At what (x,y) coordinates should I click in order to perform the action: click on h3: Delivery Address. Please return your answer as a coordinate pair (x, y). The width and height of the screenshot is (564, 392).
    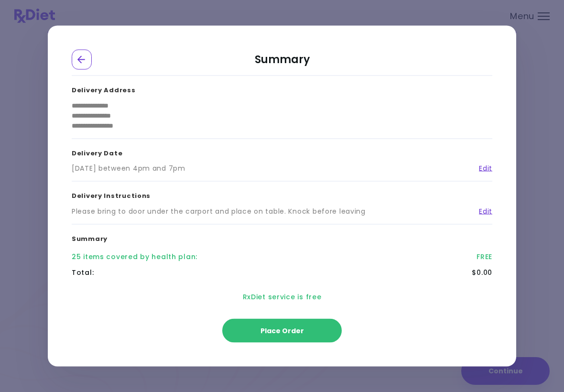
    Looking at the image, I should click on (282, 89).